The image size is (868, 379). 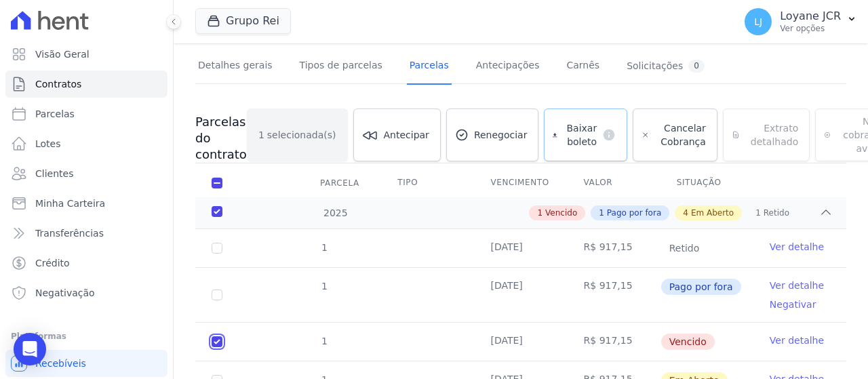 I want to click on a: Cancelar Cobrança, so click(x=675, y=135).